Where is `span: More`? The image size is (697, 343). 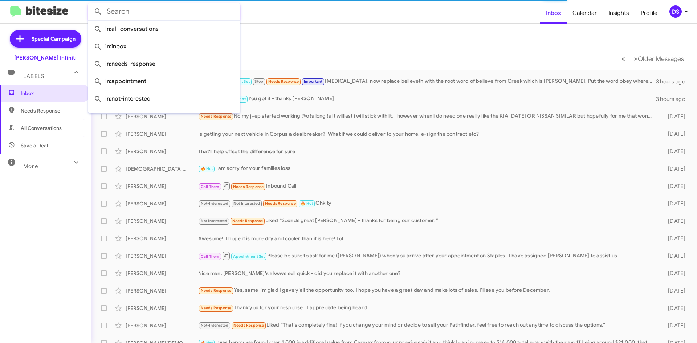
span: More is located at coordinates (30, 166).